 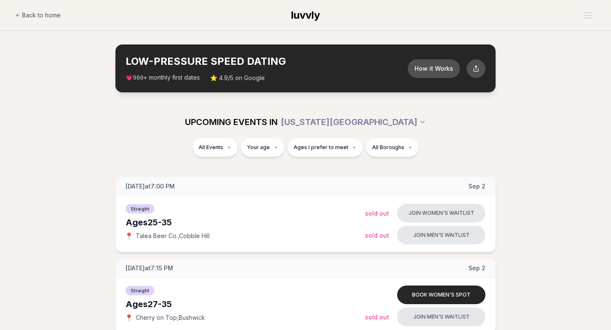 What do you see at coordinates (237, 78) in the screenshot?
I see `span: ⭐ 4.9/5 on Google` at bounding box center [237, 78].